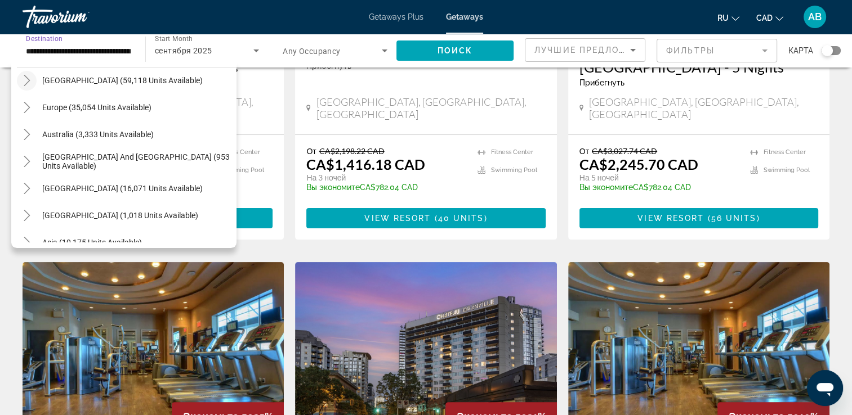  What do you see at coordinates (769, 17) in the screenshot?
I see `button: Change currency` at bounding box center [769, 17].